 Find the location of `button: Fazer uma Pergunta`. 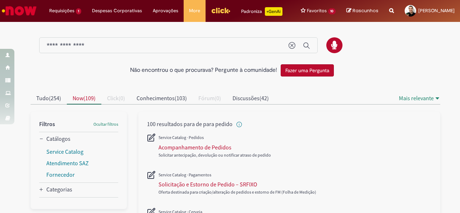

button: Fazer uma Pergunta is located at coordinates (307, 70).